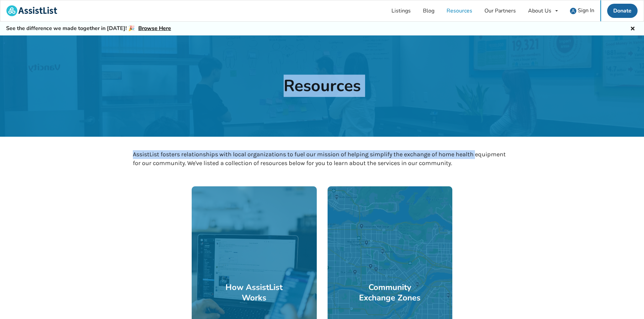 This screenshot has height=319, width=644. Describe the element at coordinates (155, 28) in the screenshot. I see `a: Browse Here` at that location.